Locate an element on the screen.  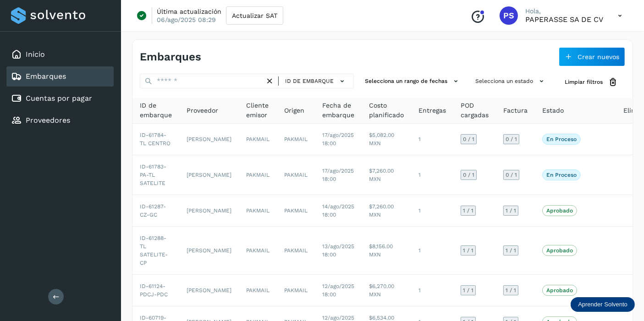
span: ID-61784-TL CENTRO is located at coordinates (155, 139).